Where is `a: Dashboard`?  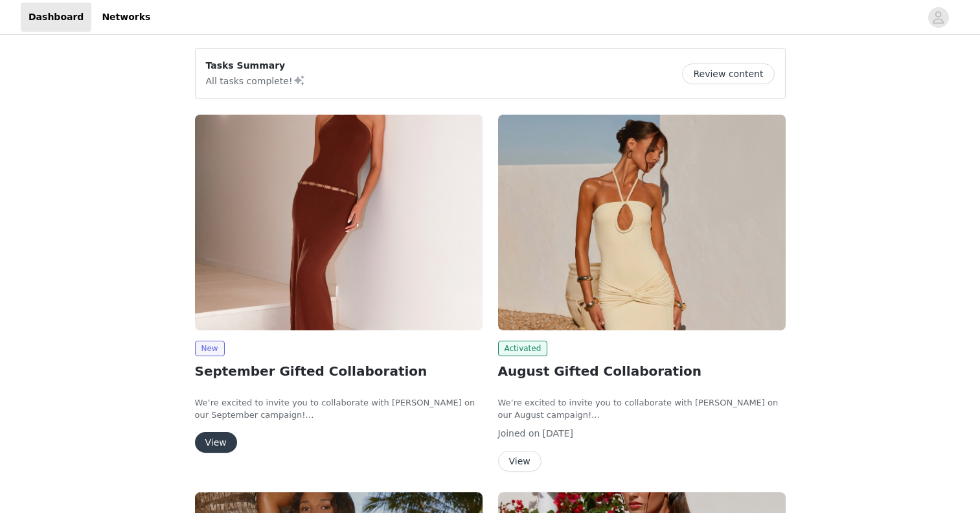 a: Dashboard is located at coordinates (56, 17).